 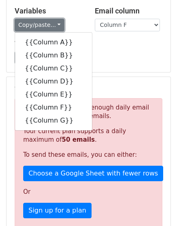 I want to click on p: Your current plan supports a daily maximum of ., so click(x=88, y=135).